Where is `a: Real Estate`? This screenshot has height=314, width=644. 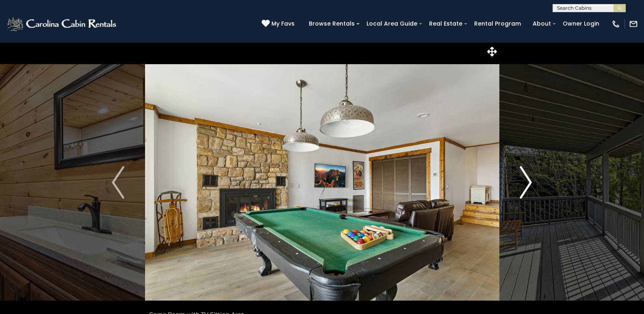 a: Real Estate is located at coordinates (446, 24).